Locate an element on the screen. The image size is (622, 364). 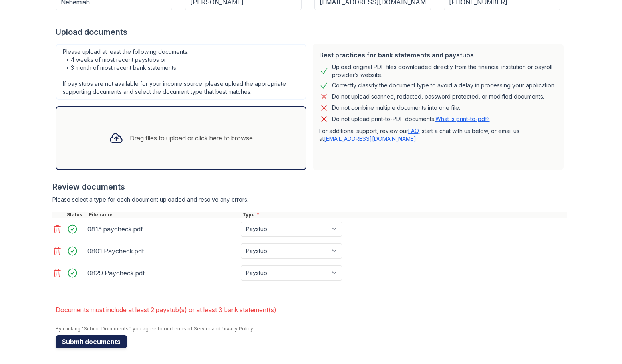
div: Please upload at least the following documents: • 4 weeks of most recent paystubs or • 3 month of... is located at coordinates (181, 72).